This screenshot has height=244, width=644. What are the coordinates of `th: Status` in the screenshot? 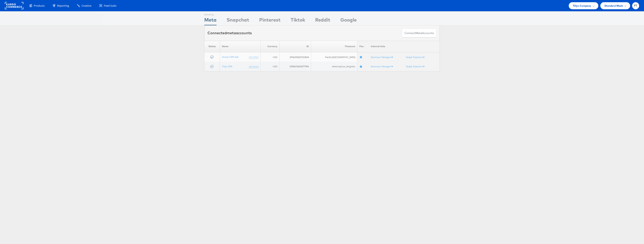 It's located at (212, 46).